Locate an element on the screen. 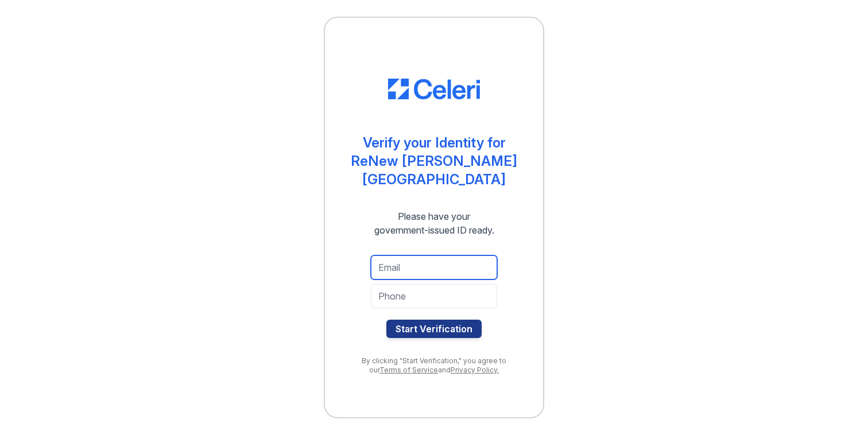 The width and height of the screenshot is (868, 435). div: Please have your government-issued ID ready. is located at coordinates (434, 223).